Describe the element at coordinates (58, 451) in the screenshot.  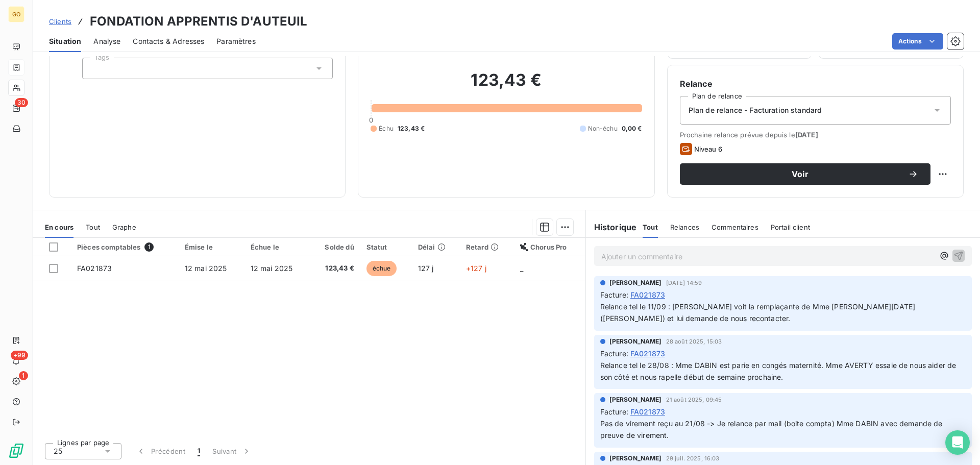
I see `span: 25` at that location.